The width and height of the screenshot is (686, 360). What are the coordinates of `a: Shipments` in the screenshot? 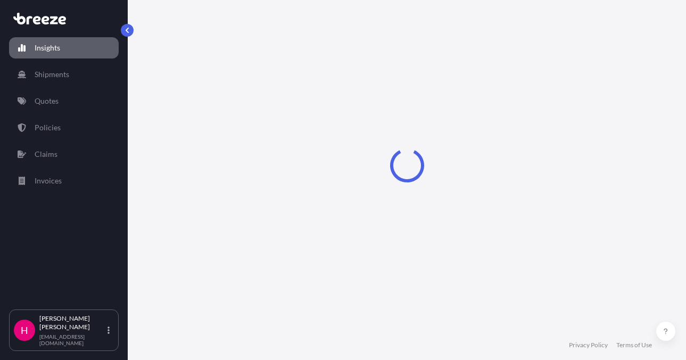 It's located at (64, 74).